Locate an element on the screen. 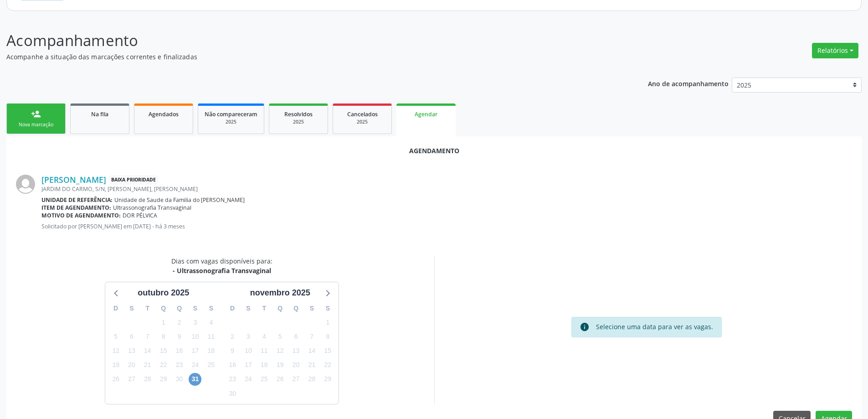 Image resolution: width=868 pixels, height=419 pixels. div: novembro 2025 is located at coordinates (280, 293).